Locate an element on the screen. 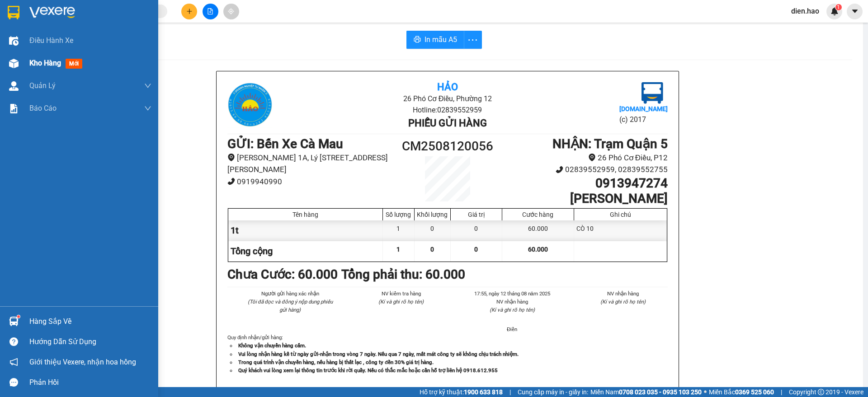  span: question-circle is located at coordinates (14, 342).